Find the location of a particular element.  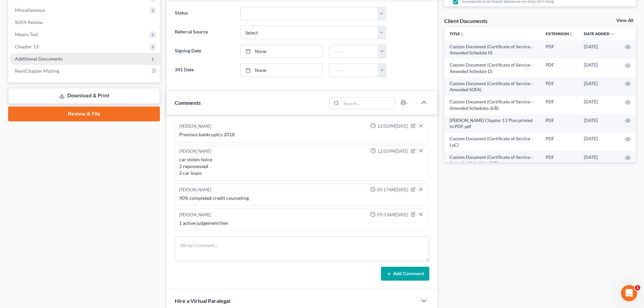

span: 1 is located at coordinates (637, 288).